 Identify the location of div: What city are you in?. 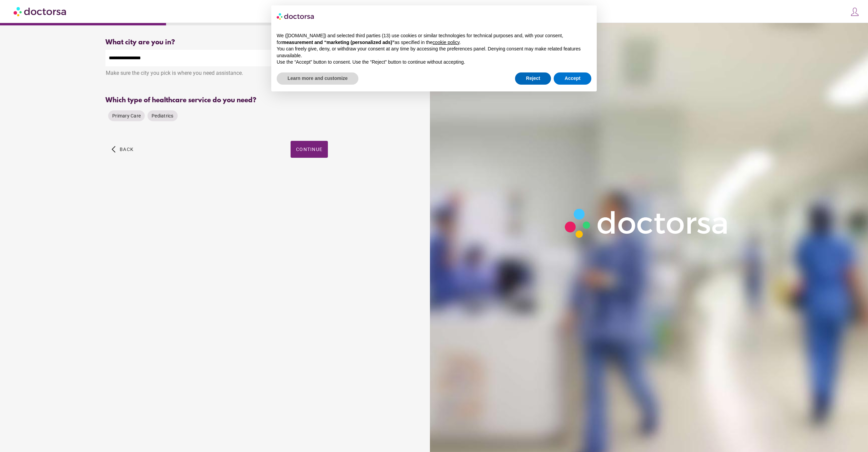
(216, 42).